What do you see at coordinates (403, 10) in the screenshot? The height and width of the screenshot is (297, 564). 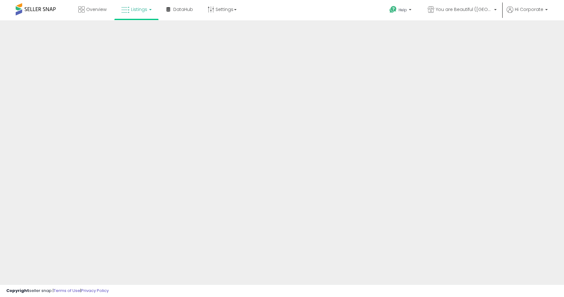 I see `span: Help` at bounding box center [403, 10].